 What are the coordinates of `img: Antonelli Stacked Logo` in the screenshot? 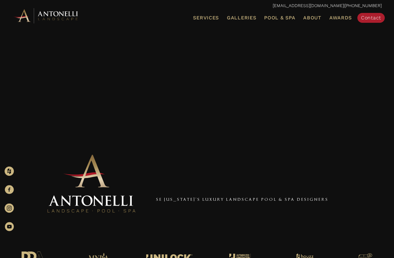 It's located at (91, 184).